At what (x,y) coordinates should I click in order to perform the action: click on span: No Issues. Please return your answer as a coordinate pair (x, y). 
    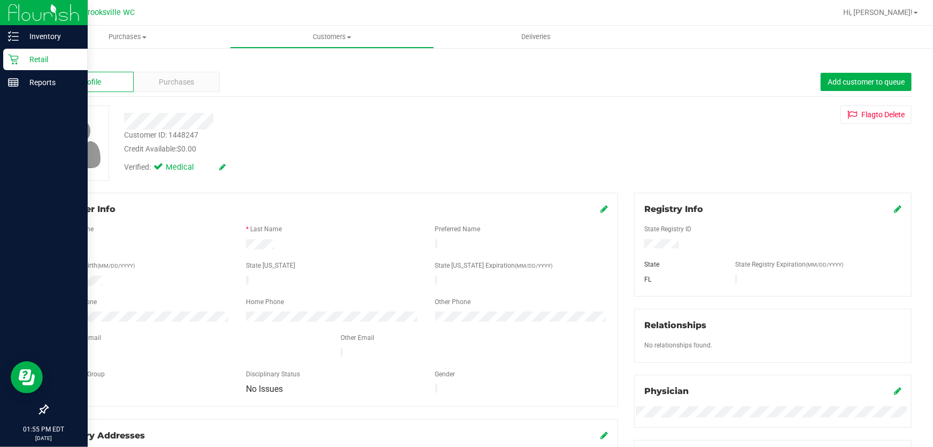
    Looking at the image, I should click on (264, 388).